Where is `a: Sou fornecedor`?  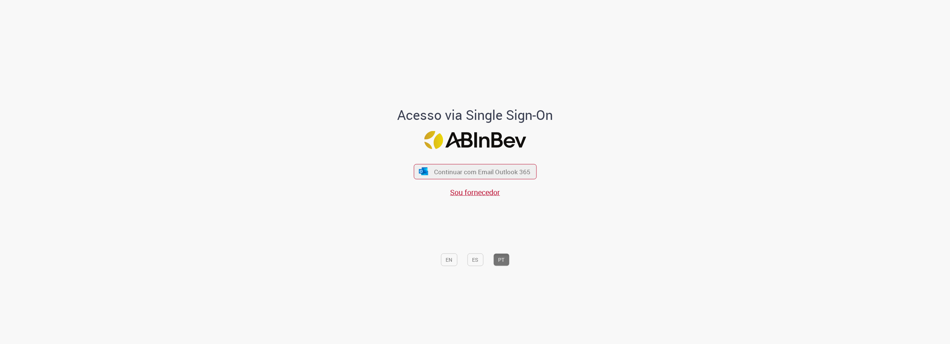 a: Sou fornecedor is located at coordinates (475, 192).